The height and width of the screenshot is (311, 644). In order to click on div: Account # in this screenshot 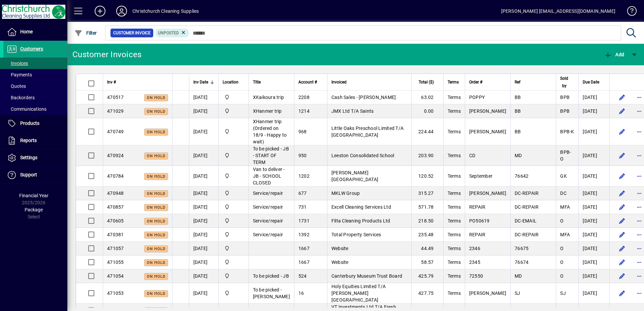, I will do `click(310, 82)`.